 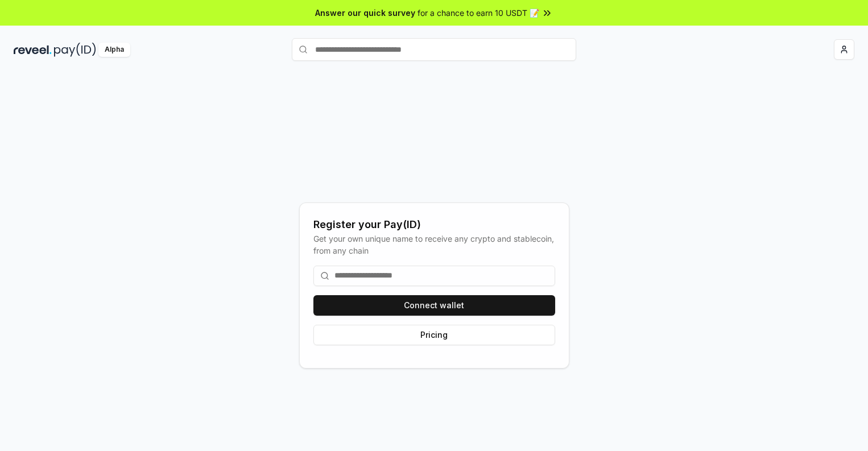 I want to click on img: reveel_dark, so click(x=33, y=50).